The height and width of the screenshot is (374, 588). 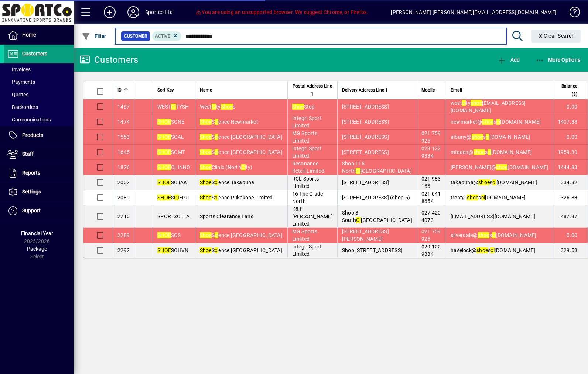 I want to click on span: S ence Pukekohe Limited, so click(x=236, y=198).